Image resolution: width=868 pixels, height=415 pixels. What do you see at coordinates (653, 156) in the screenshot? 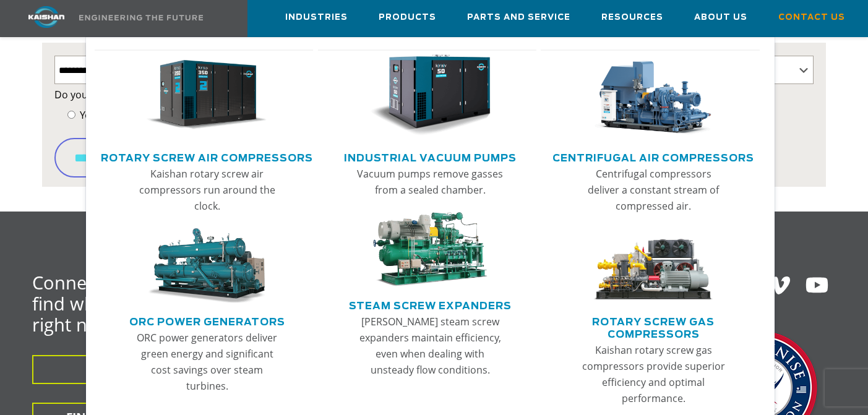
I see `a: Centrifugal Air Compressors` at bounding box center [653, 156].